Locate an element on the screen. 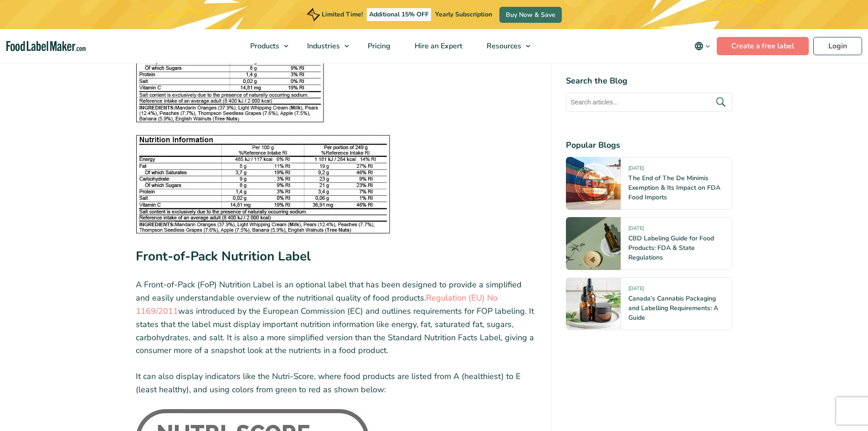 The width and height of the screenshot is (868, 431). a: Industries is located at coordinates (324, 46).